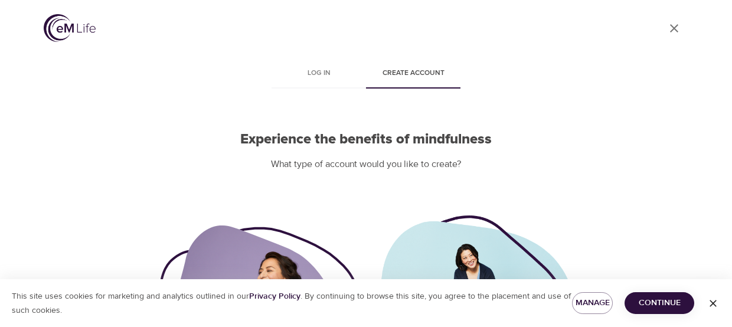 The height and width of the screenshot is (327, 732). What do you see at coordinates (319, 73) in the screenshot?
I see `span: Log in` at bounding box center [319, 73].